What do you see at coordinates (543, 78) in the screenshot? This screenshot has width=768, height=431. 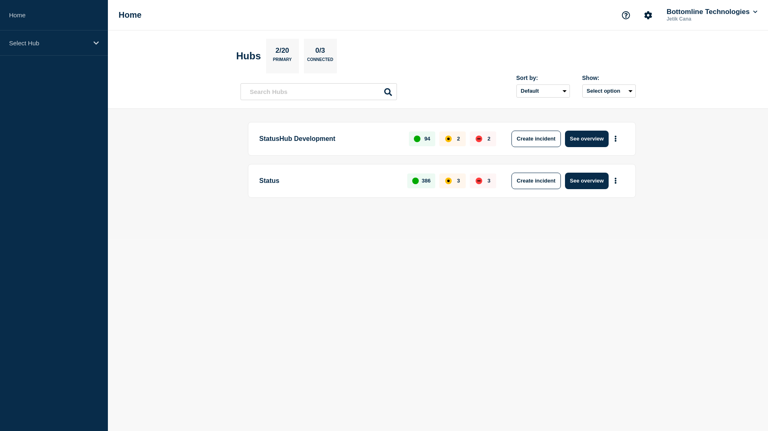 I see `div: Sort by:` at bounding box center [543, 78].